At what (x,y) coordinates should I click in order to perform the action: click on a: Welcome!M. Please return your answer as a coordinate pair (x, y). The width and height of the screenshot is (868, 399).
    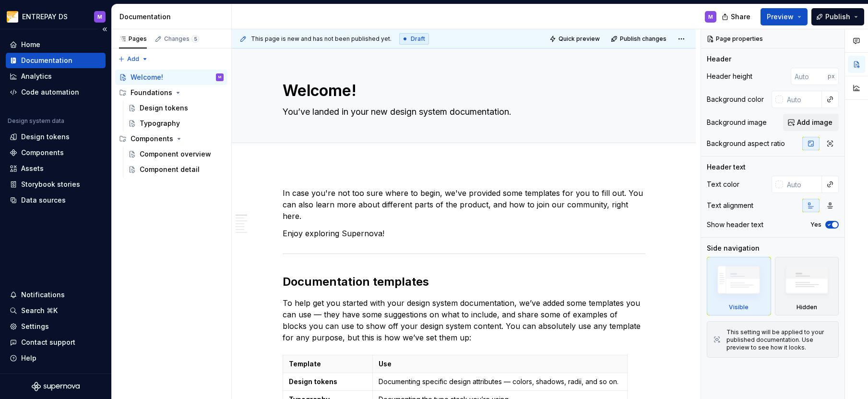
    Looking at the image, I should click on (171, 78).